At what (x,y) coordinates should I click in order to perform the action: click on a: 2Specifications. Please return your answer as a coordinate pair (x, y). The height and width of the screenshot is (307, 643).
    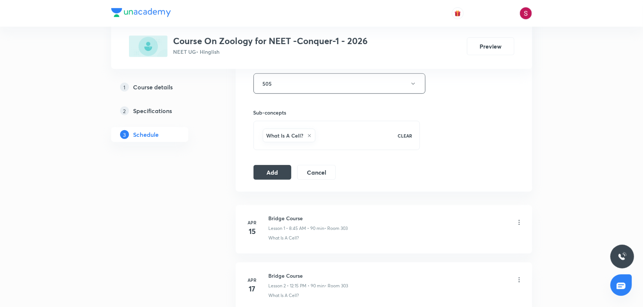
    Looking at the image, I should click on (162, 111).